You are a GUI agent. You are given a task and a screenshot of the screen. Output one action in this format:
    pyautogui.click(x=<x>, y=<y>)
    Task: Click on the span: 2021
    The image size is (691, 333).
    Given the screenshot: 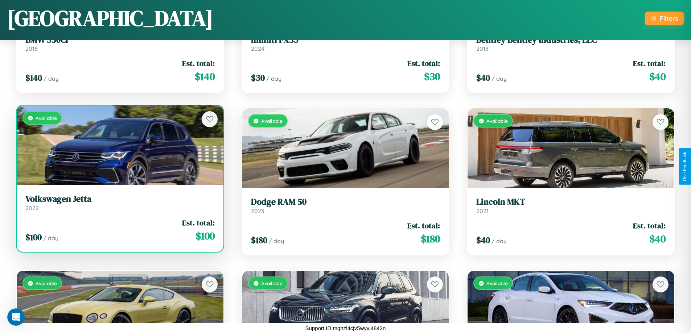 What is the action you would take?
    pyautogui.click(x=483, y=211)
    